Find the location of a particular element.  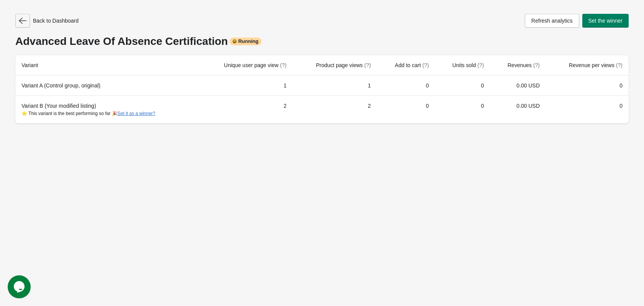

span: Revenue per views is located at coordinates (596, 65).